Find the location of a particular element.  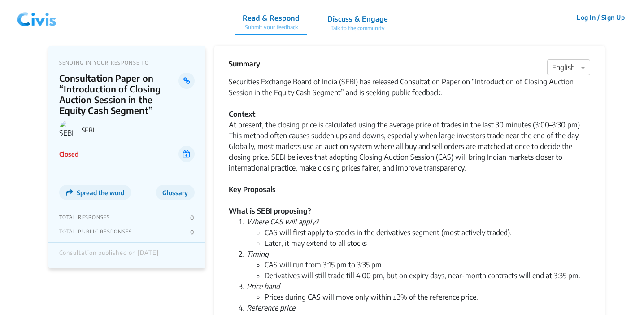

li: Derivatives will still trade till 4:00 pm, but on expiry days, near-month contracts will end at 3... is located at coordinates (428, 275).